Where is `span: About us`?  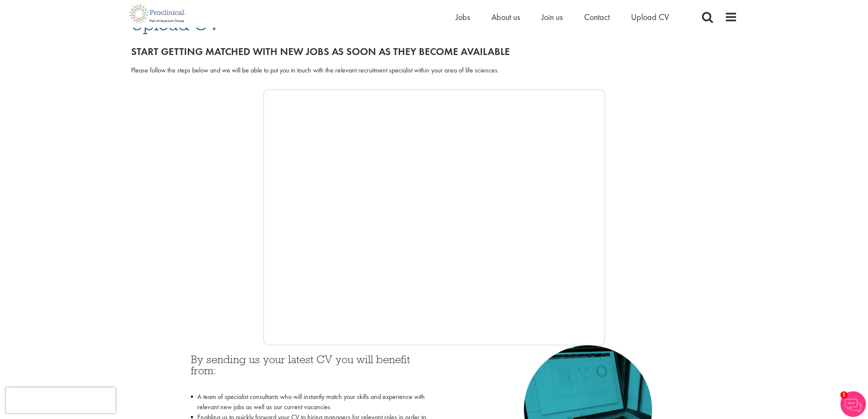 span: About us is located at coordinates (505, 17).